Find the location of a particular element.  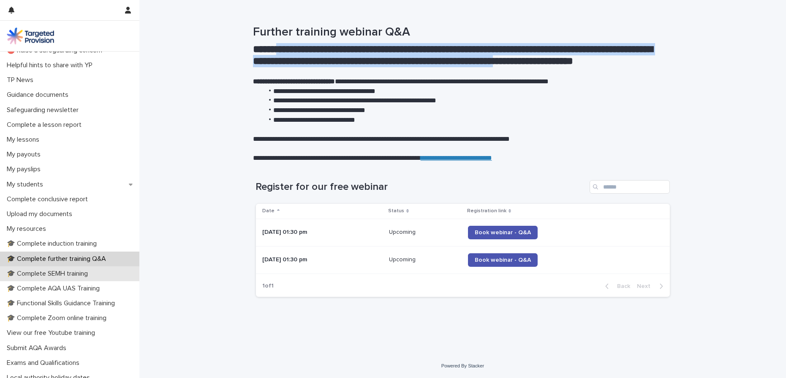

p: Status is located at coordinates (396, 211).